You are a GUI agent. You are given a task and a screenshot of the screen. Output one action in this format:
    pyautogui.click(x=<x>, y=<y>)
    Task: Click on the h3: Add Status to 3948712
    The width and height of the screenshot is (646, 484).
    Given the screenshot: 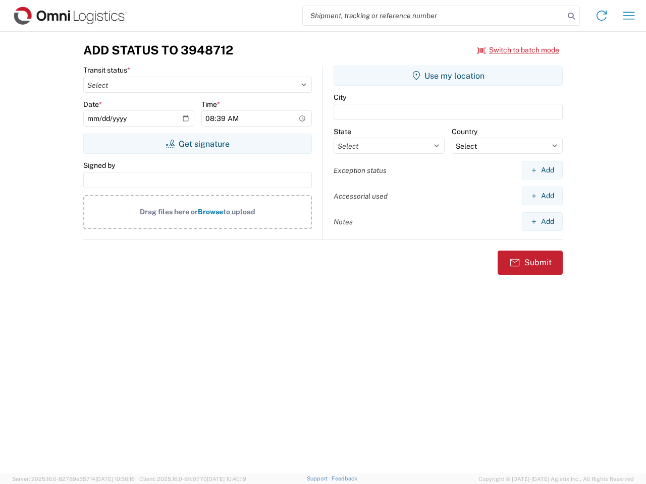 What is the action you would take?
    pyautogui.click(x=158, y=50)
    